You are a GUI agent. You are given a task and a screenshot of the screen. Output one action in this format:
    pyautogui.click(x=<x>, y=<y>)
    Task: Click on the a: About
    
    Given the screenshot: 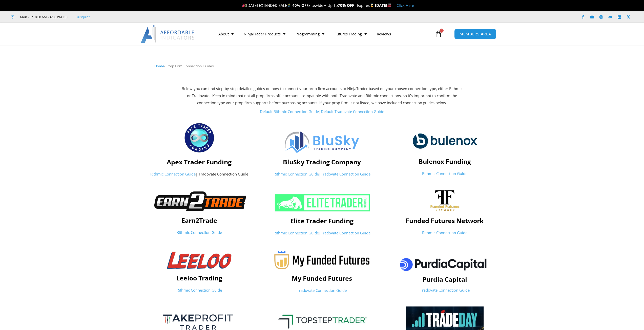 What is the action you would take?
    pyautogui.click(x=226, y=34)
    